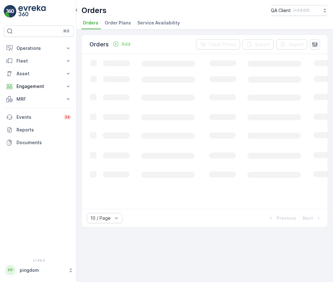 The height and width of the screenshot is (282, 333). I want to click on p: ( +03:00 ), so click(301, 10).